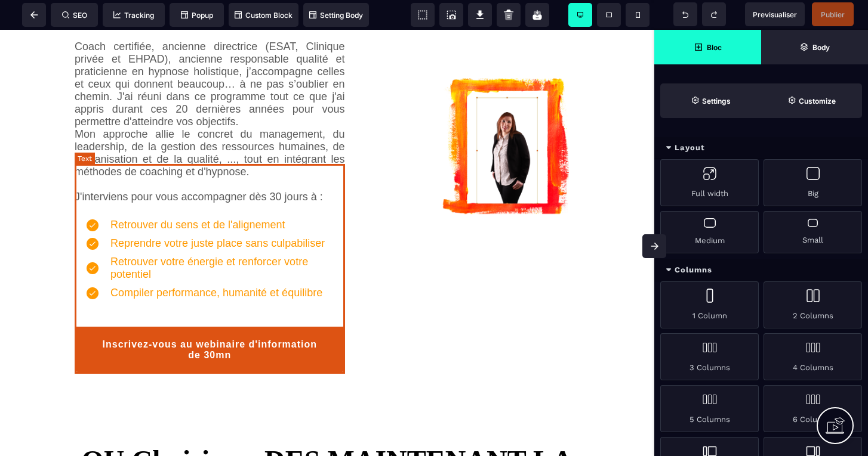 The image size is (868, 456). What do you see at coordinates (814, 47) in the screenshot?
I see `span: Open Layer Manager` at bounding box center [814, 47].